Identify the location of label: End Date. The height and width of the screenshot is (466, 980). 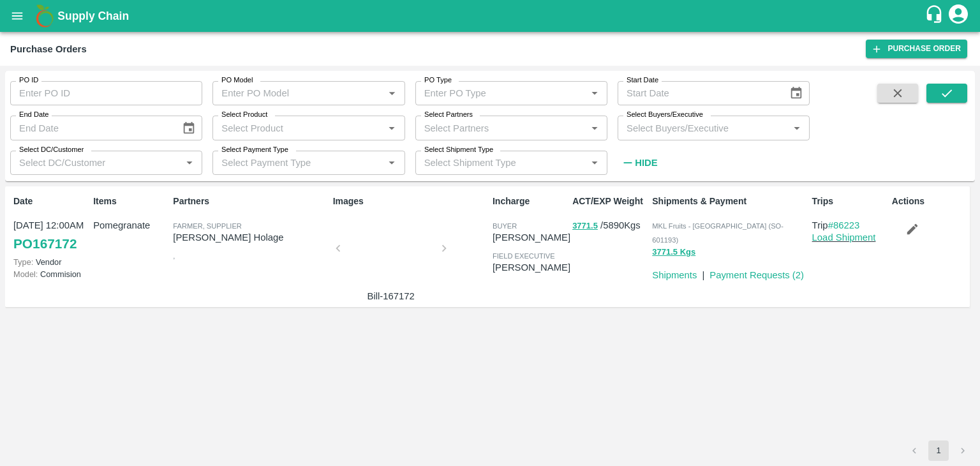
(34, 115).